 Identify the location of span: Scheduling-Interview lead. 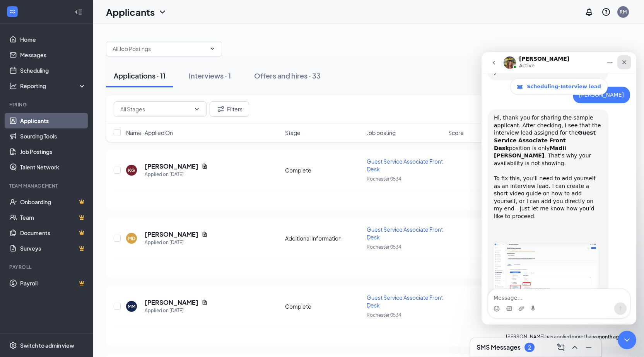
(83, 34).